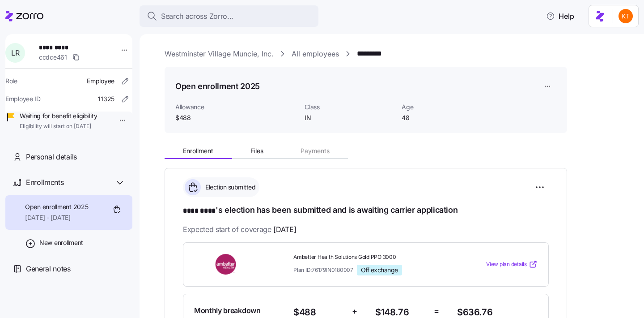 The height and width of the screenshot is (318, 644). What do you see at coordinates (219, 54) in the screenshot?
I see `a: Westminster Village Muncie, Inc.` at bounding box center [219, 54].